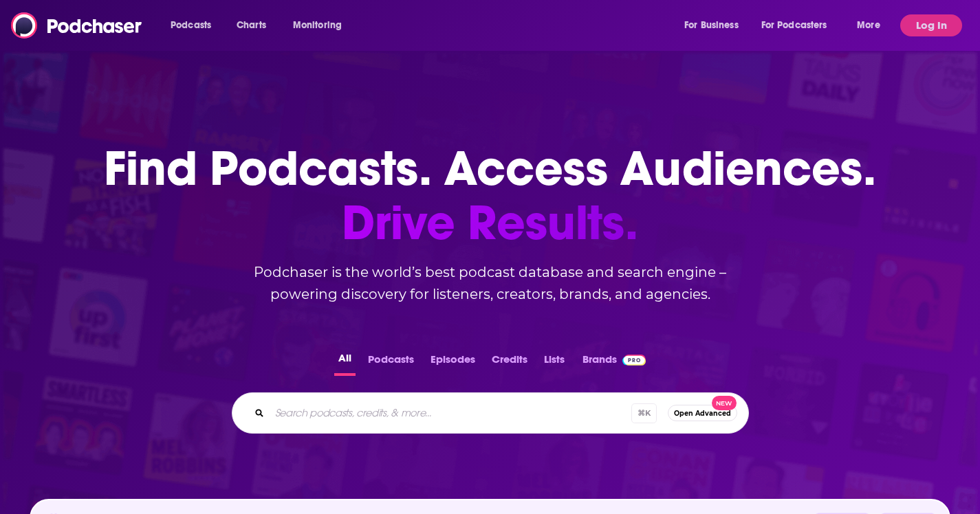  What do you see at coordinates (453, 363) in the screenshot?
I see `button: Episodes` at bounding box center [453, 363].